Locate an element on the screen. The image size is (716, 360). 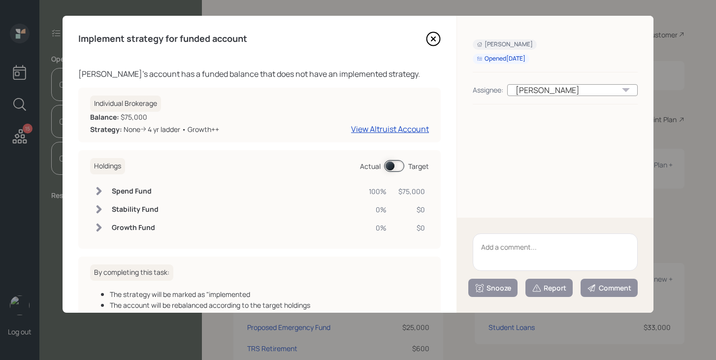
div: The account will be rebalanced according to the target holdings is located at coordinates (270, 305).